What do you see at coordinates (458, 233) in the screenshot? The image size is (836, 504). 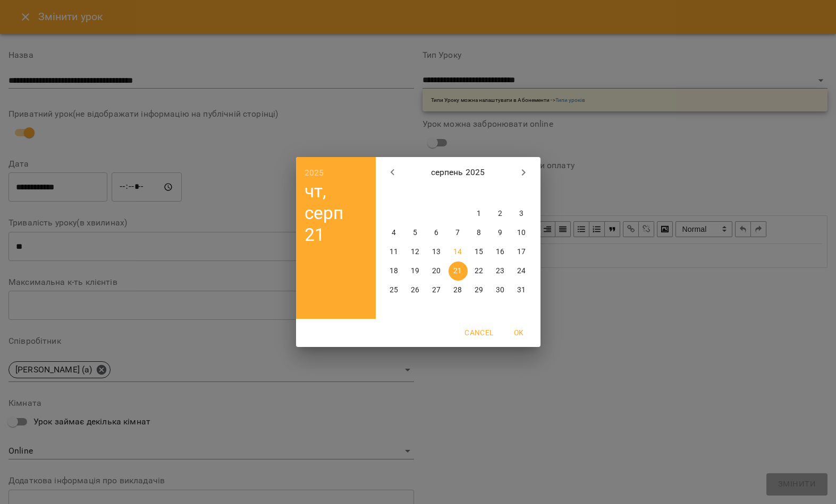 I see `p: 7` at bounding box center [458, 233].